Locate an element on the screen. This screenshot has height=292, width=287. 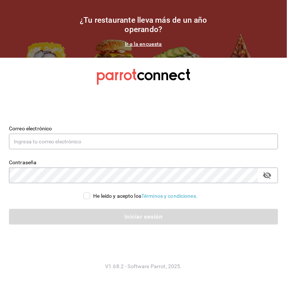
h1: ¿Tu restaurante lleva más de un año operando? is located at coordinates (143, 25).